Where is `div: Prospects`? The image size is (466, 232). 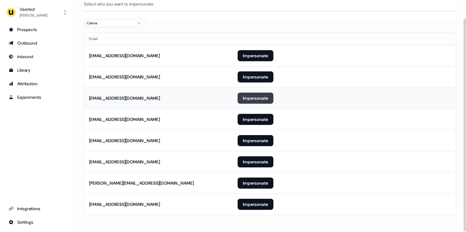
div: Prospects is located at coordinates (37, 30).